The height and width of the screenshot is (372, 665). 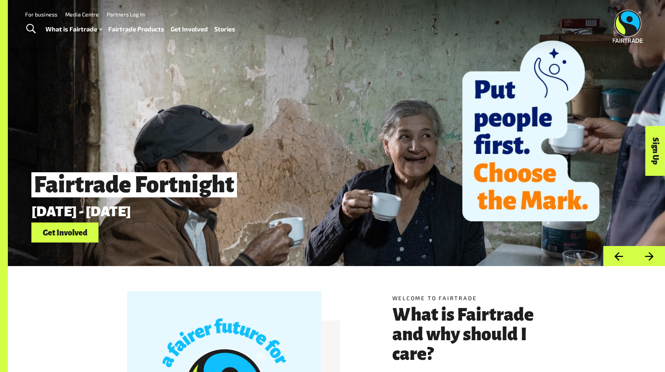 What do you see at coordinates (225, 29) in the screenshot?
I see `a: Stories` at bounding box center [225, 29].